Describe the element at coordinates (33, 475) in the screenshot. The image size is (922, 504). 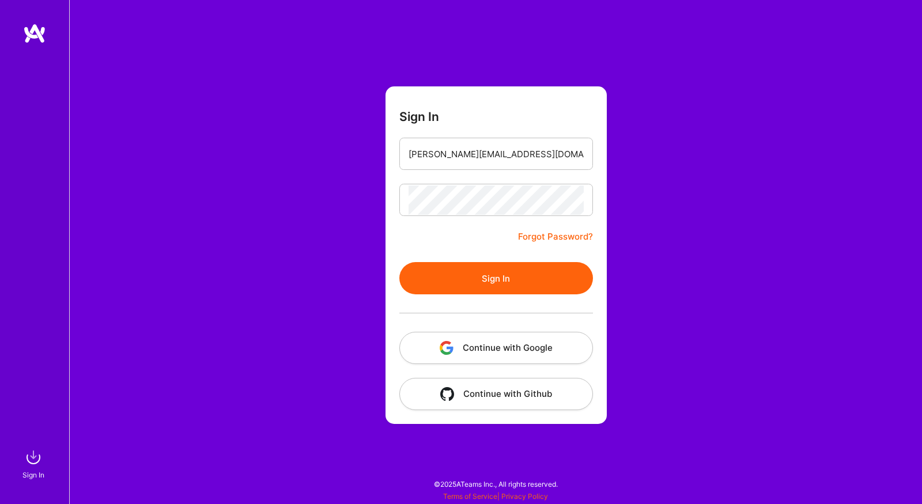
I see `div: Sign In` at that location.